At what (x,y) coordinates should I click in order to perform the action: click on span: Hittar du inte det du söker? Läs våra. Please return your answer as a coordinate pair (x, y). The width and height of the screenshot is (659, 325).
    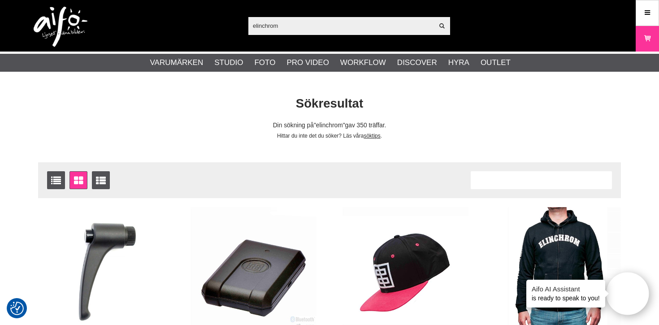
    Looking at the image, I should click on (320, 136).